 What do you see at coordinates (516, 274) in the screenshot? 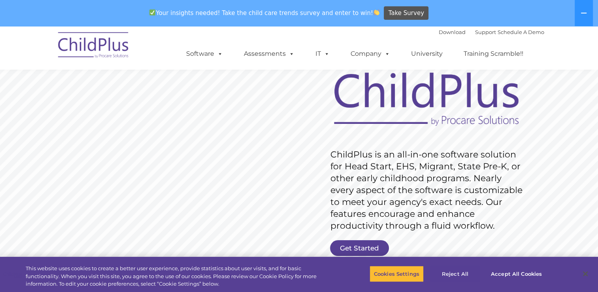
I see `button: Accept All Cookies` at bounding box center [516, 274].